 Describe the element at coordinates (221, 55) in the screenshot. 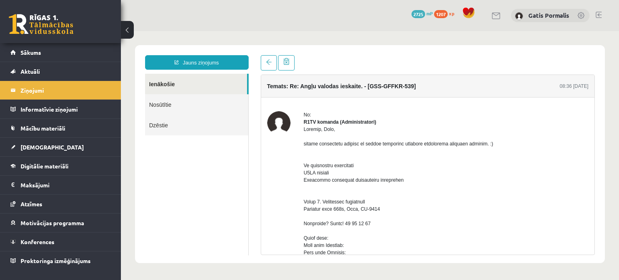

I see `h4: Temats: Re: Angļu valodas ieskaite. - [GSS-GFFKR-539]` at that location.